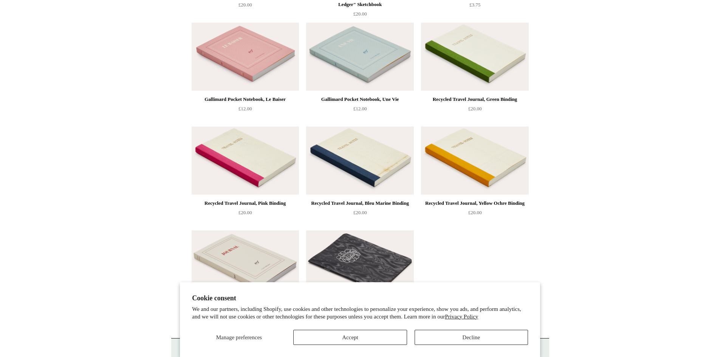 Image resolution: width=720 pixels, height=357 pixels. I want to click on a: Gallimard Pocket Notebook, Une Vie £12.00, so click(360, 110).